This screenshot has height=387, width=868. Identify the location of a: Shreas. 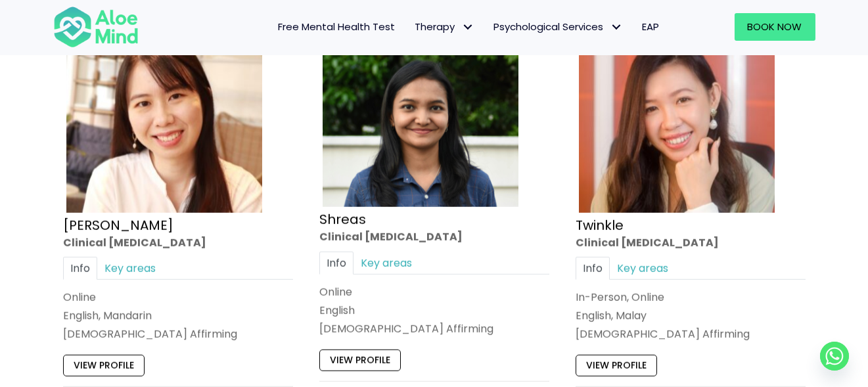
(342, 219).